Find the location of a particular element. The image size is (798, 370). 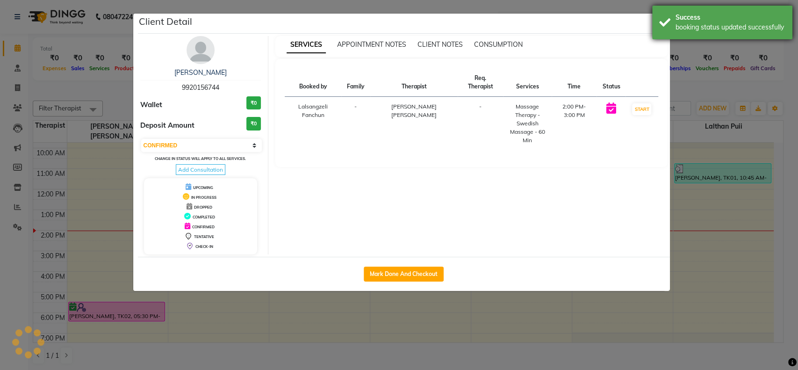

span: CONSUMPTION is located at coordinates (498, 44).